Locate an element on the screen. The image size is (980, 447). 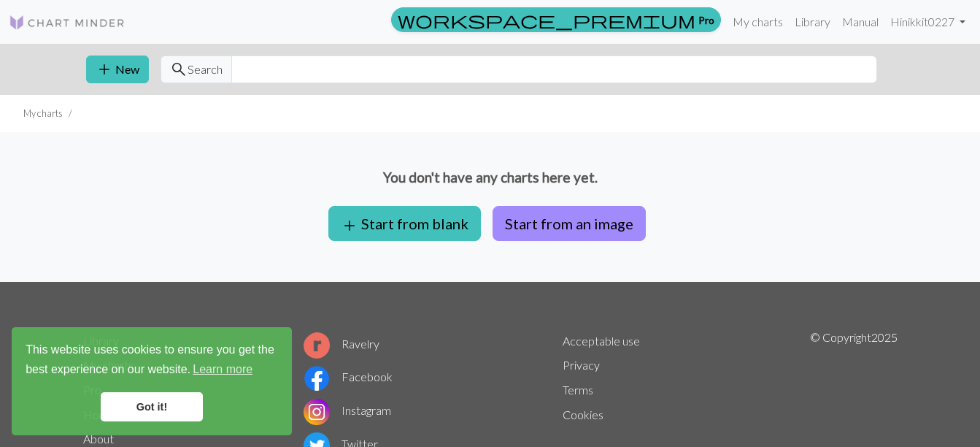
img: Instagram logo is located at coordinates (317, 412).